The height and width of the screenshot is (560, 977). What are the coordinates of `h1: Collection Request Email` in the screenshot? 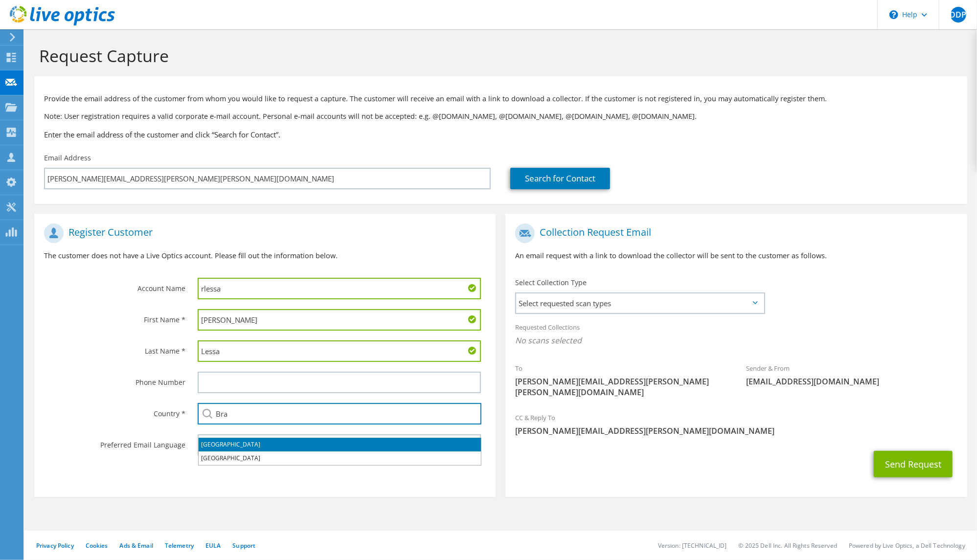 It's located at (734, 233).